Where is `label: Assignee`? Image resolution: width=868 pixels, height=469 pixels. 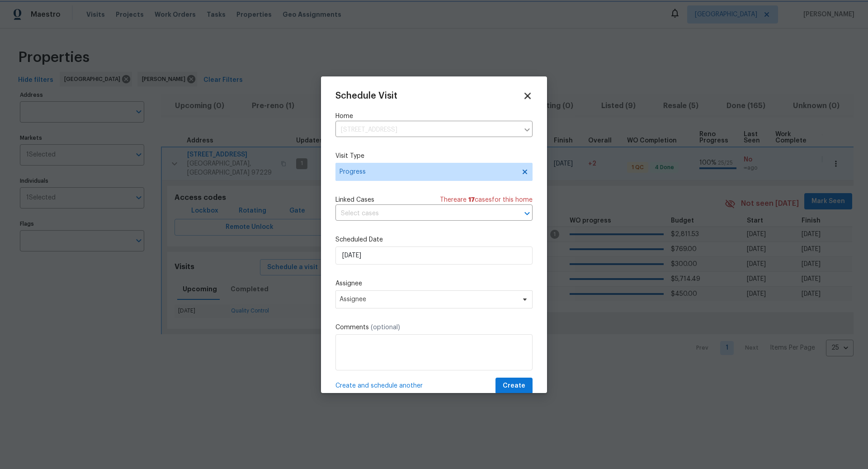
label: Assignee is located at coordinates (434, 284).